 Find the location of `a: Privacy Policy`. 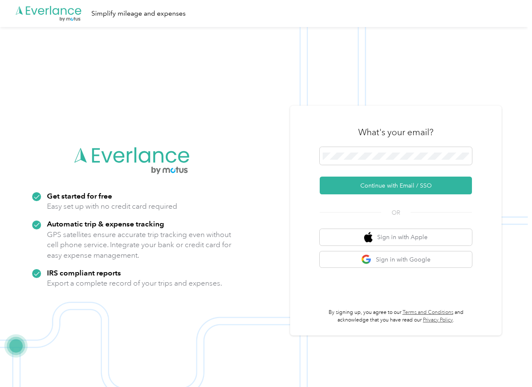

a: Privacy Policy is located at coordinates (438, 320).